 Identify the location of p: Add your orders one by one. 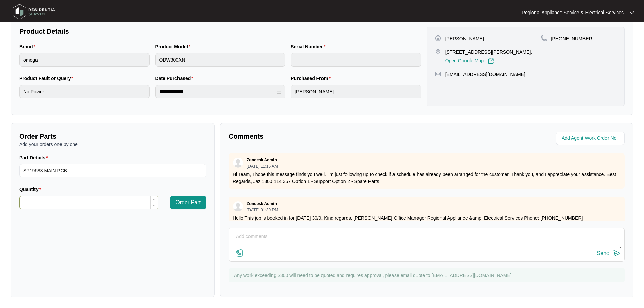
(112, 144).